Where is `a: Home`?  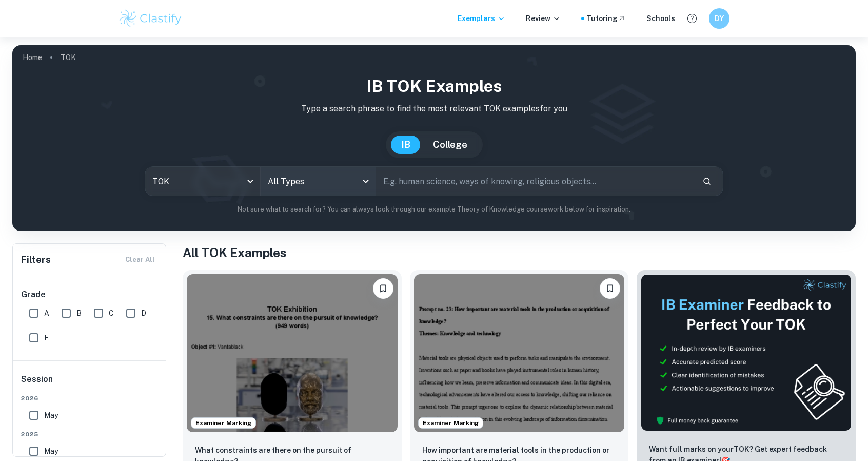
a: Home is located at coordinates (32, 58).